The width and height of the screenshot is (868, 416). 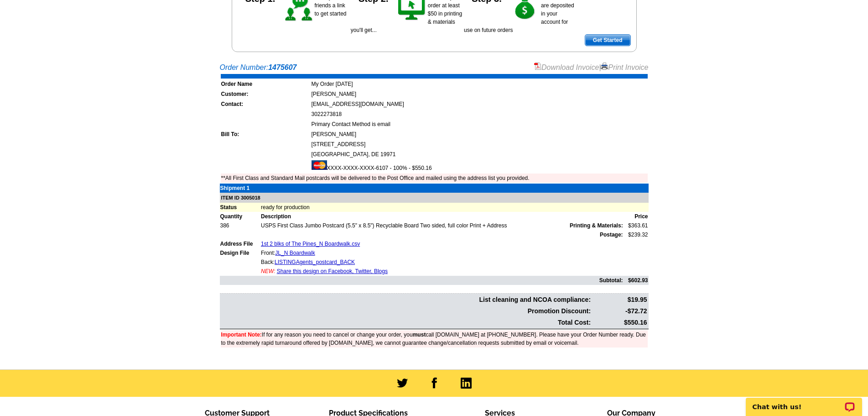 I want to click on span: Printing & Materials:, so click(x=596, y=225).